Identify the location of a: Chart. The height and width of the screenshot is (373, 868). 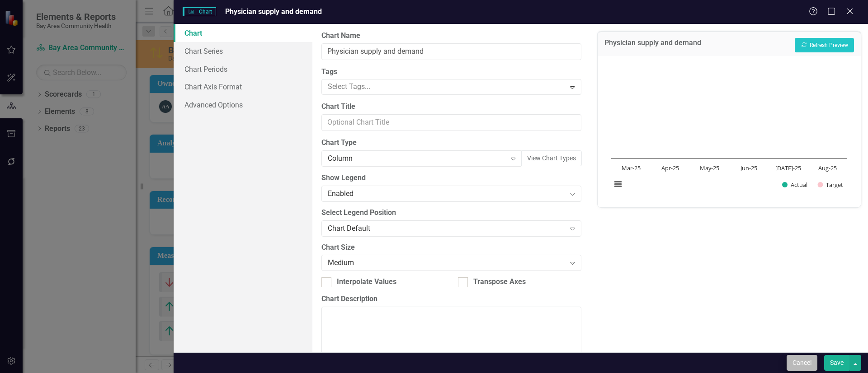
(243, 33).